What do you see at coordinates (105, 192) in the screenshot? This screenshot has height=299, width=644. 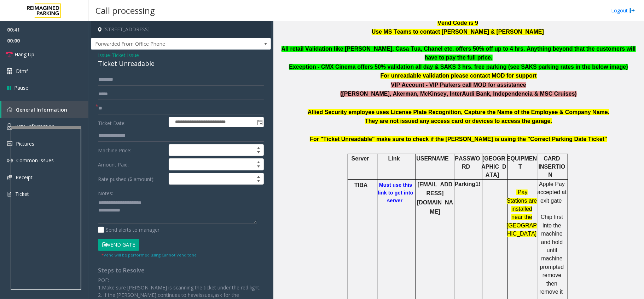 I see `label: Notes:` at bounding box center [105, 192].